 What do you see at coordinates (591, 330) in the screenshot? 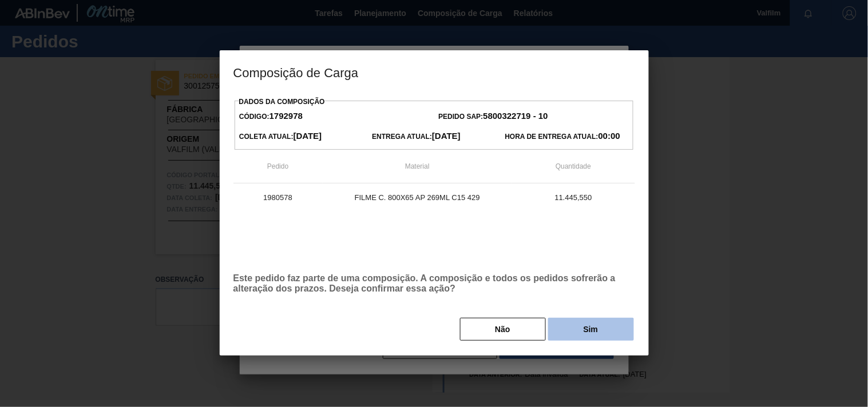
I see `button: Sim` at bounding box center [591, 330].